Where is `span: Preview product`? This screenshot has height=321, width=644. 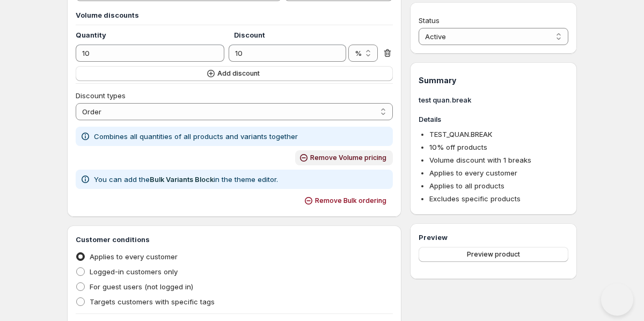
span: Preview product is located at coordinates (493, 254).